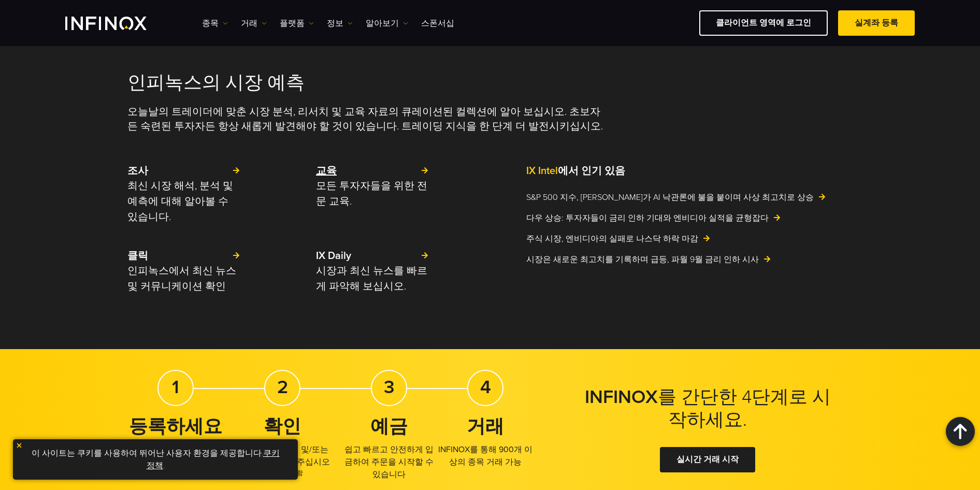 This screenshot has width=980, height=490. What do you see at coordinates (184, 202) in the screenshot?
I see `p: 최신 시장 해석, 분석 및 예측에 대해 알아볼 수 있습니다.` at bounding box center [184, 202].